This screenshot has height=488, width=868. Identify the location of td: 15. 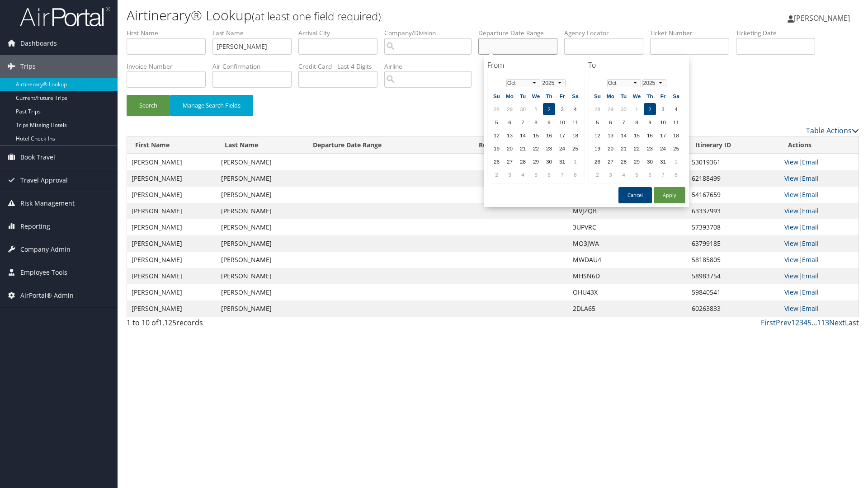
(636, 135).